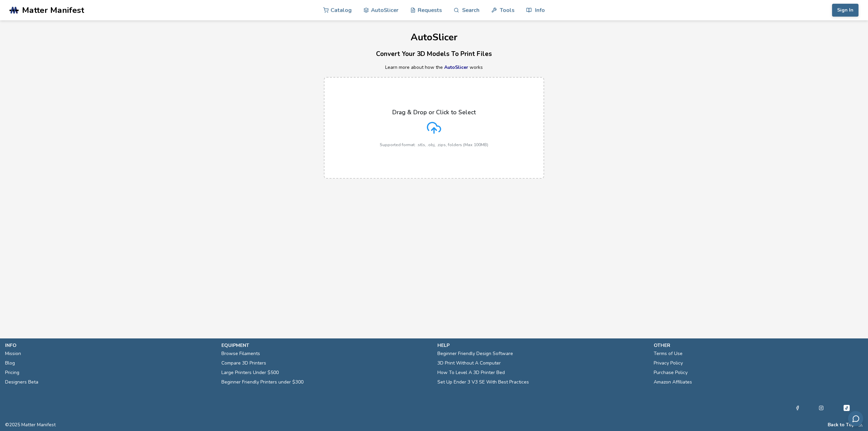 The height and width of the screenshot is (431, 868). What do you see at coordinates (841, 425) in the screenshot?
I see `button: Back to Top` at bounding box center [841, 425].